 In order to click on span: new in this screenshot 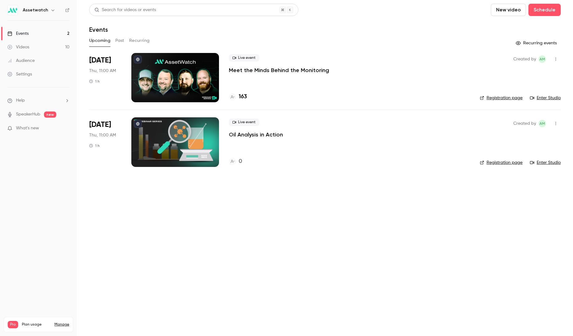, I will do `click(50, 114)`.